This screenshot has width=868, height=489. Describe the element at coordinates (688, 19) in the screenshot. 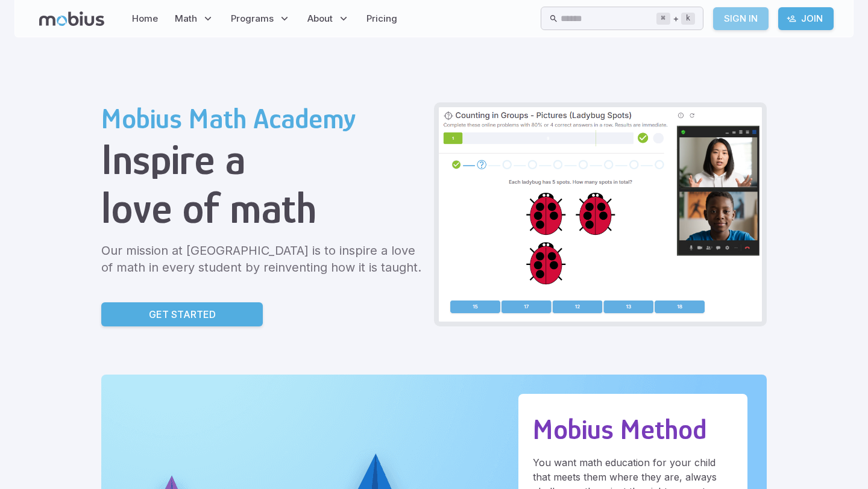

I see `kbd: k` at that location.